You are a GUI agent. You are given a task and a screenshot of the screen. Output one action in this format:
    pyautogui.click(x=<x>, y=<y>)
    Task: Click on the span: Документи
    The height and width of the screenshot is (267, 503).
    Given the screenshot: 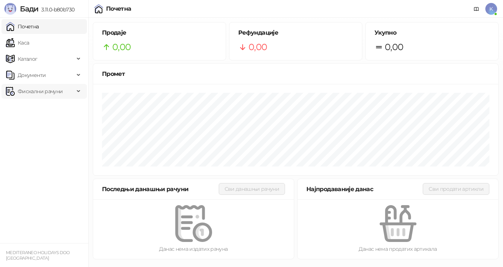 What is the action you would take?
    pyautogui.click(x=32, y=75)
    